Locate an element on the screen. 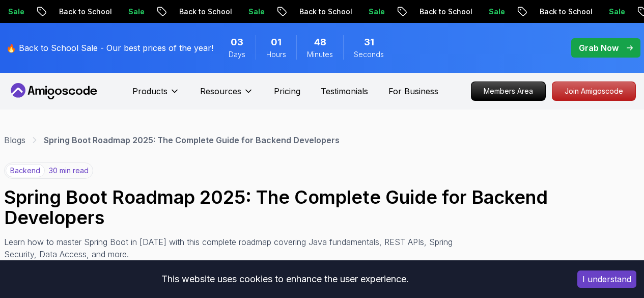 This screenshot has height=298, width=644. span: 31 Seconds is located at coordinates (369, 42).